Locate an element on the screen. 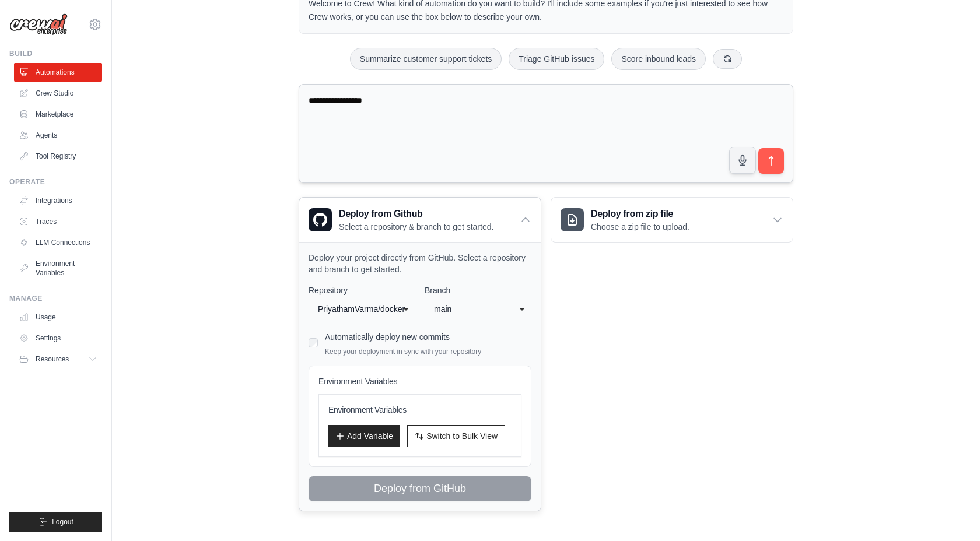 The height and width of the screenshot is (541, 980). button: Add Variable is located at coordinates (364, 436).